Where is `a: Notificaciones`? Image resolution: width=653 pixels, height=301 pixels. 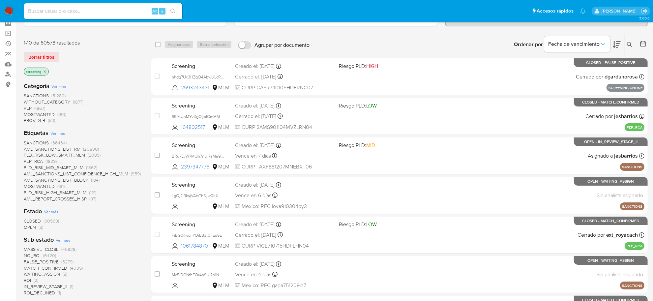 a: Notificaciones is located at coordinates (583, 11).